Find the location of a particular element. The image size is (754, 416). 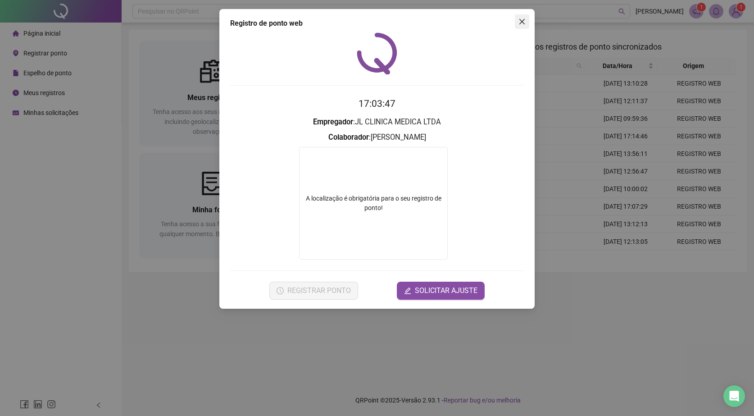

button: Close is located at coordinates (522, 22).